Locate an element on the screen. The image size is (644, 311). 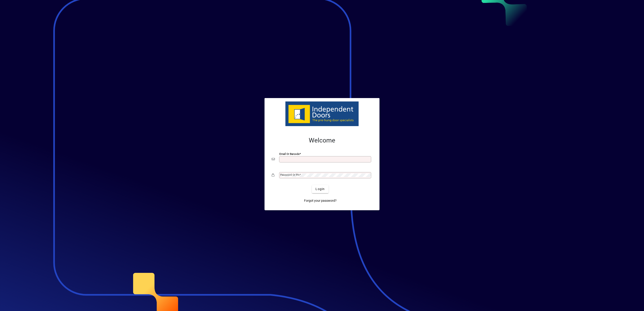
mat-label: Email or Barcode is located at coordinates (290, 154).